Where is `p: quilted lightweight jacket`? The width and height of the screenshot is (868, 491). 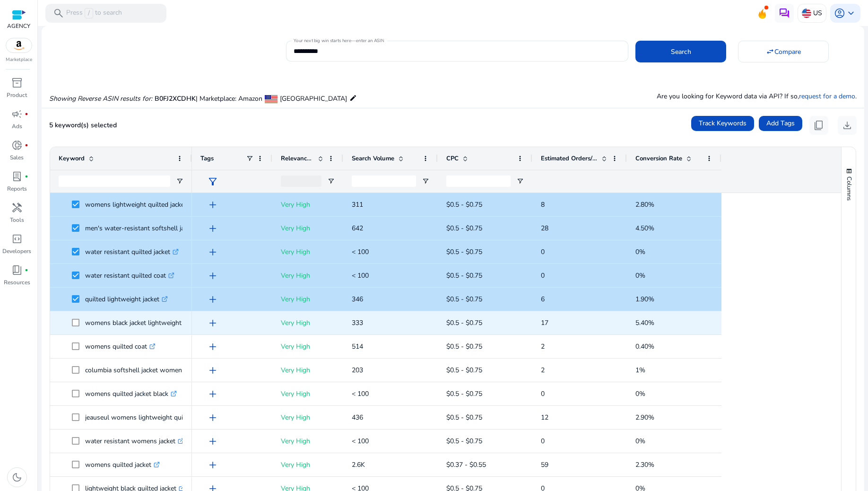
p: quilted lightweight jacket is located at coordinates (126, 299).